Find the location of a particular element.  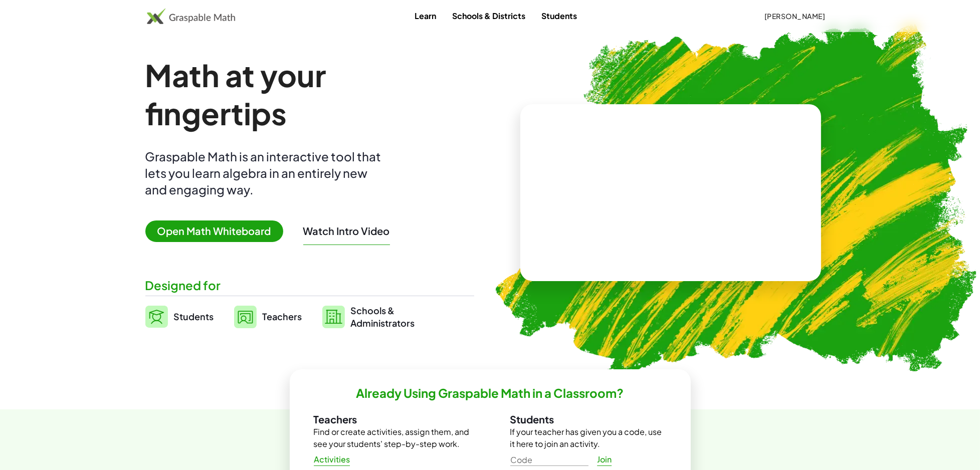

span: Join is located at coordinates (605, 460).